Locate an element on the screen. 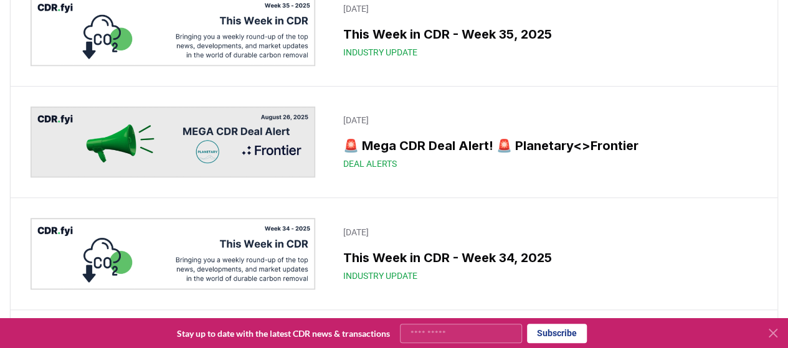  h3: This Week in CDR - Week 34, 2025 is located at coordinates (546, 258).